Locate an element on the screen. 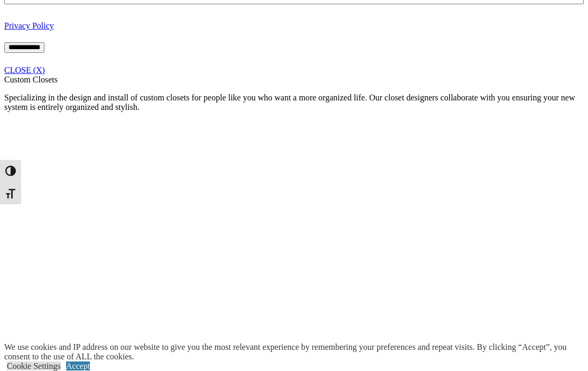 This screenshot has height=371, width=588. a: Accept is located at coordinates (78, 366).